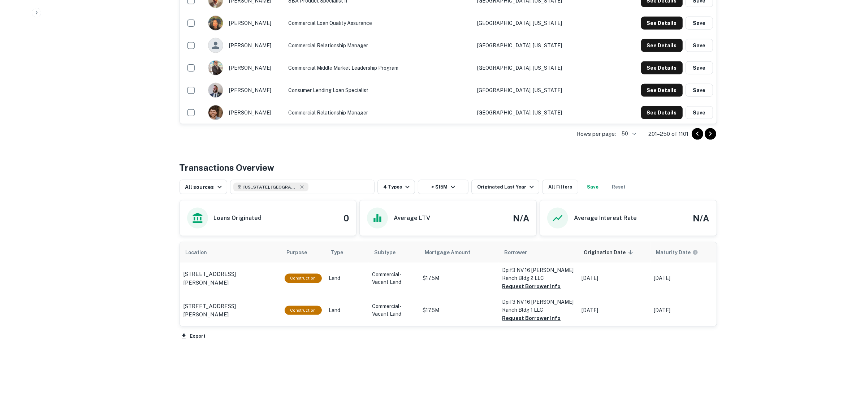 This screenshot has width=860, height=411. I want to click on th: Subtype, so click(394, 252).